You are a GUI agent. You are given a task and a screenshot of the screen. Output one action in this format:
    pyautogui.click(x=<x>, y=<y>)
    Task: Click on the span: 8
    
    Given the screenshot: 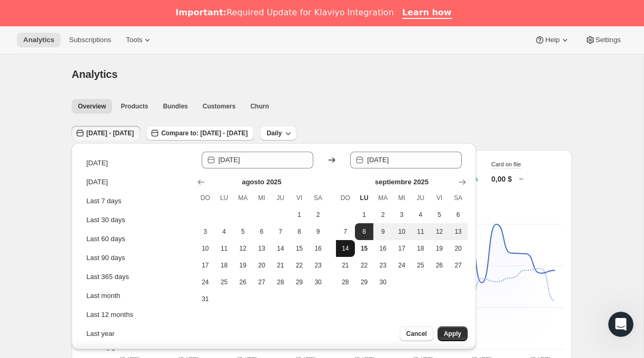 What is the action you would take?
    pyautogui.click(x=299, y=232)
    